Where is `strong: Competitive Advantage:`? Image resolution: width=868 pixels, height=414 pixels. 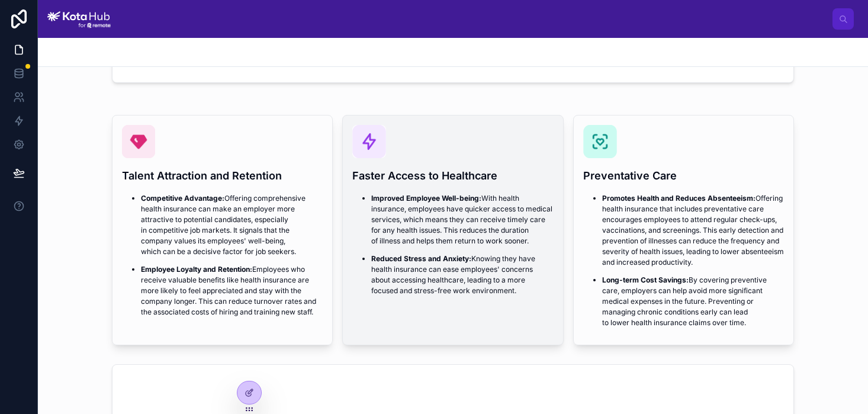
strong: Competitive Advantage: is located at coordinates (183, 198).